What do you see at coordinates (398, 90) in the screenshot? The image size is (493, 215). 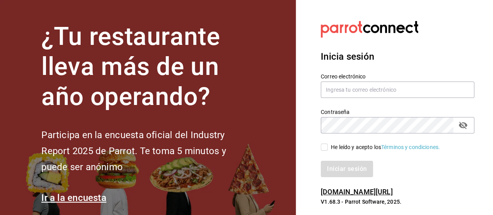 I see `input: Ingresa tu correo electrónico` at bounding box center [398, 90].